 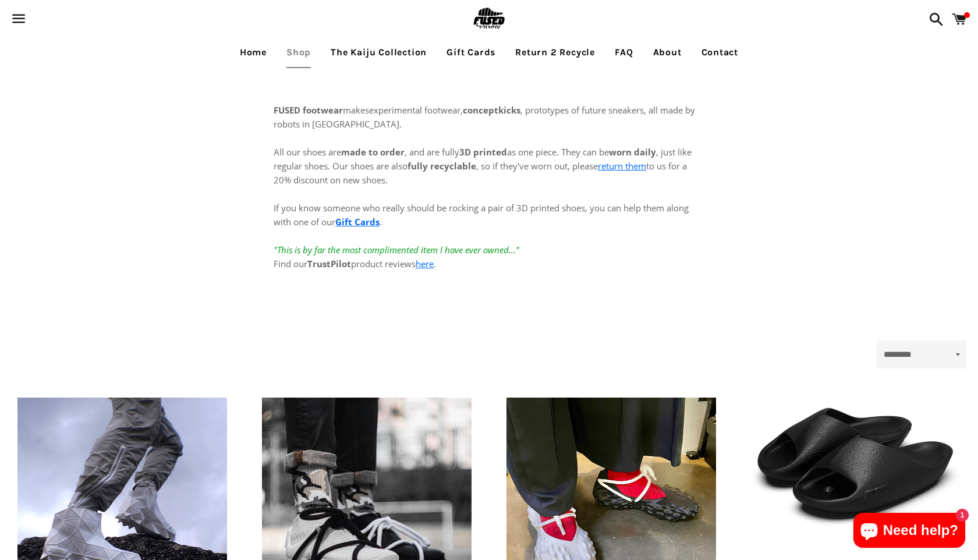 I want to click on a: Contact, so click(x=721, y=52).